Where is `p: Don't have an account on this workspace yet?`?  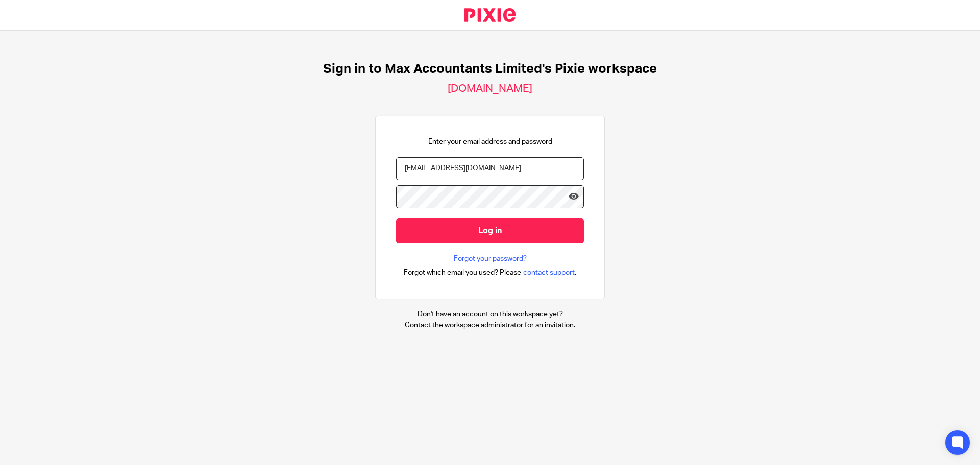
p: Don't have an account on this workspace yet? is located at coordinates (490, 315).